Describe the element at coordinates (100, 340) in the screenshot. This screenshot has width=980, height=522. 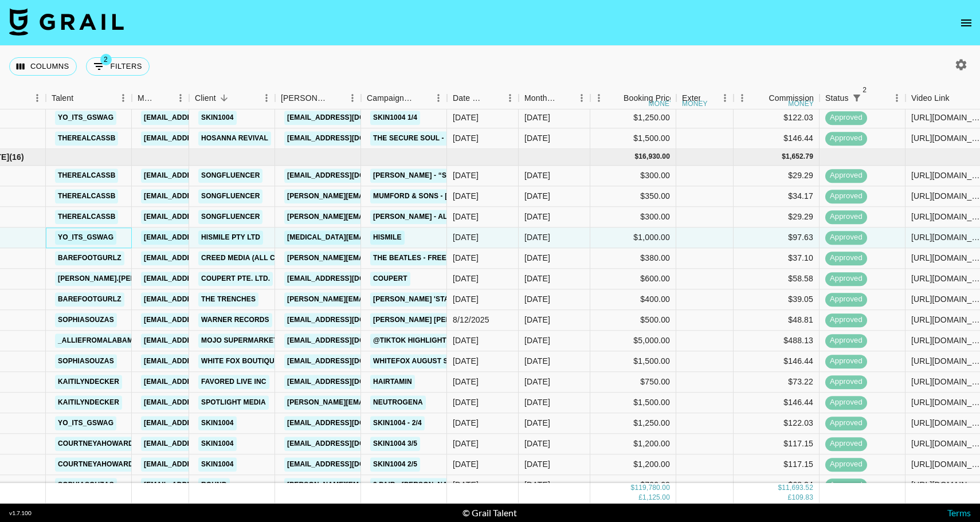
I see `a: _alliefromalabama_` at that location.